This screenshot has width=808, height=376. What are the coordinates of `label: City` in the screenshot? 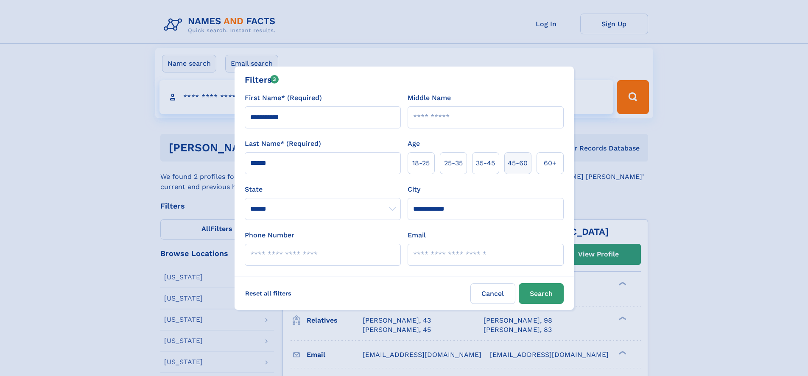 It's located at (414, 190).